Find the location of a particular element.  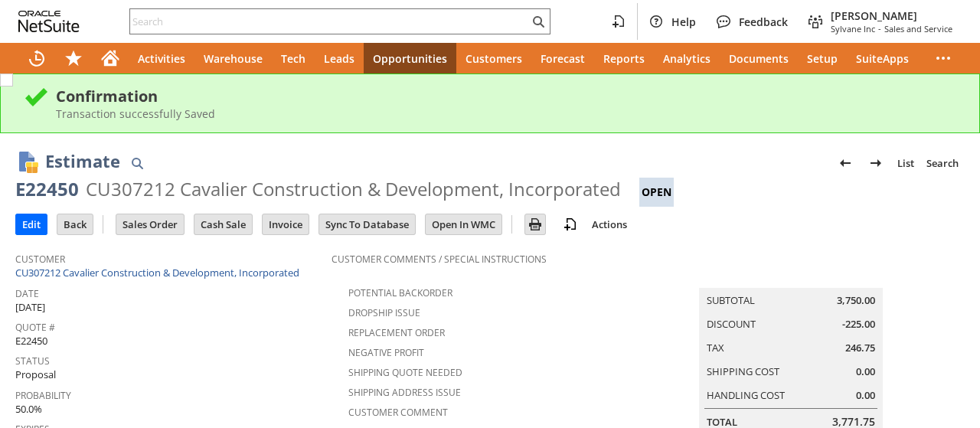

a: Search is located at coordinates (942, 163).